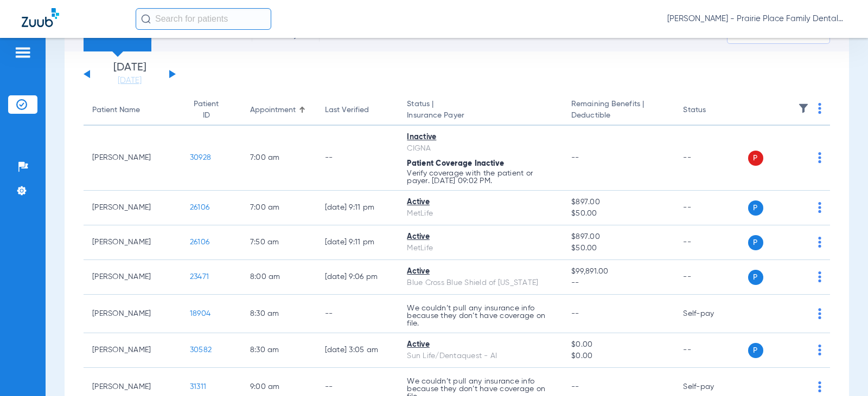  I want to click on th: Remaining Benefits |, so click(619, 110).